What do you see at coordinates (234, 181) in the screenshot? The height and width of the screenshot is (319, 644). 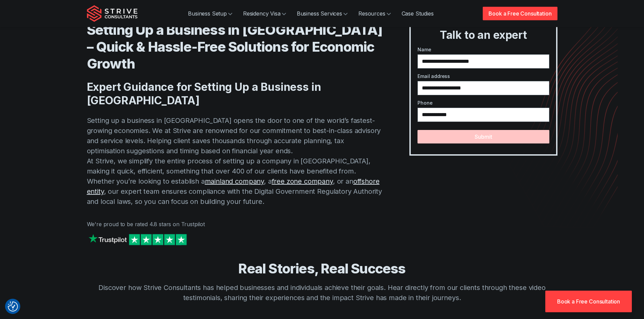 I see `a: mainland company` at bounding box center [234, 181].